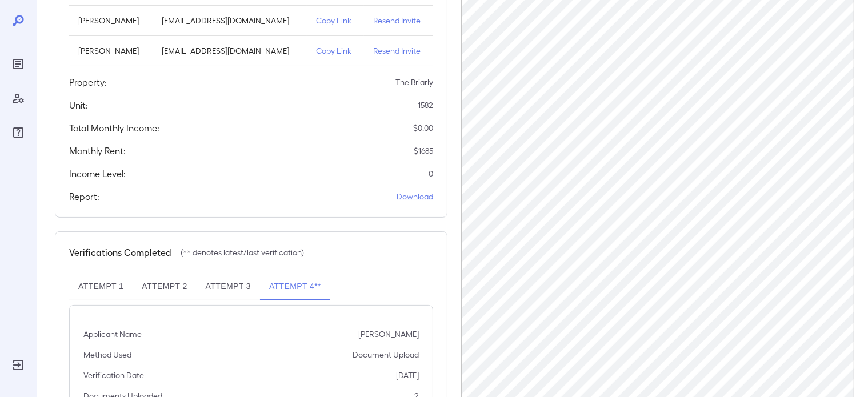 Image resolution: width=868 pixels, height=397 pixels. I want to click on h5: Unit:, so click(78, 105).